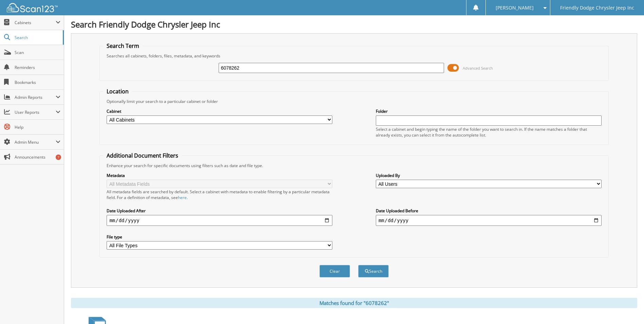  Describe the element at coordinates (478, 68) in the screenshot. I see `span: Advanced Search` at that location.